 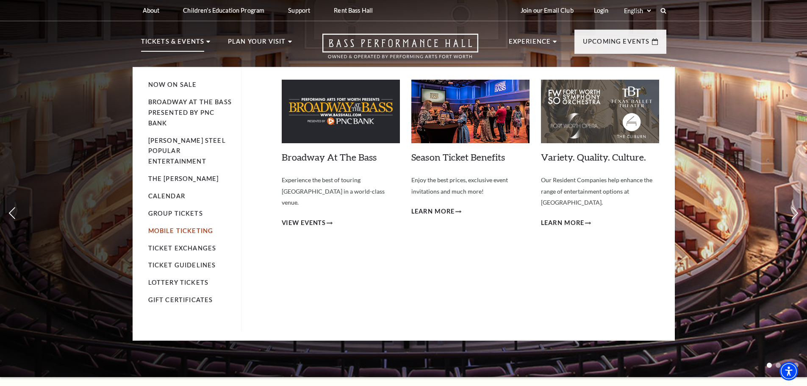 What do you see at coordinates (341, 111) in the screenshot?
I see `img: Broadway At The Bass` at bounding box center [341, 111].